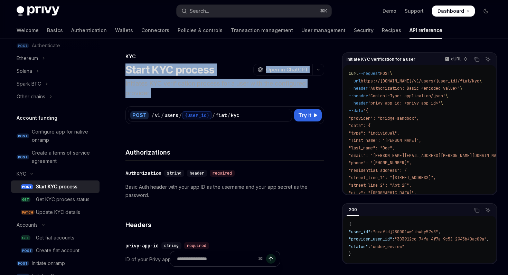  I want to click on a: Dashboard, so click(453, 11).